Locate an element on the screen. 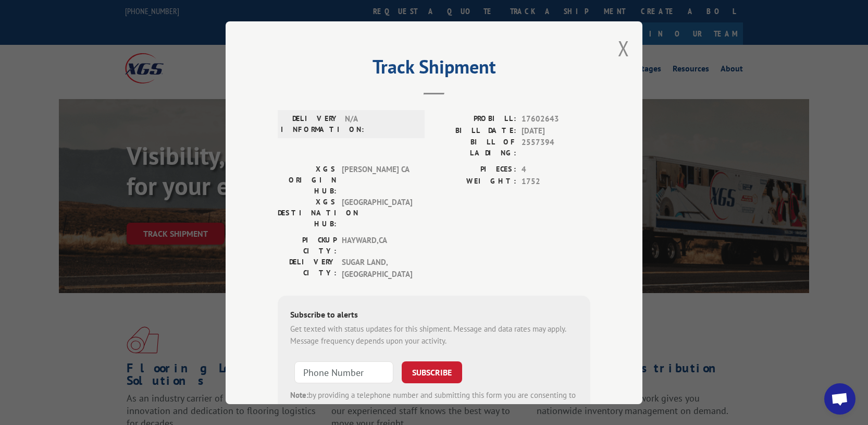  label: DELIVERY CITY: is located at coordinates (307, 268).